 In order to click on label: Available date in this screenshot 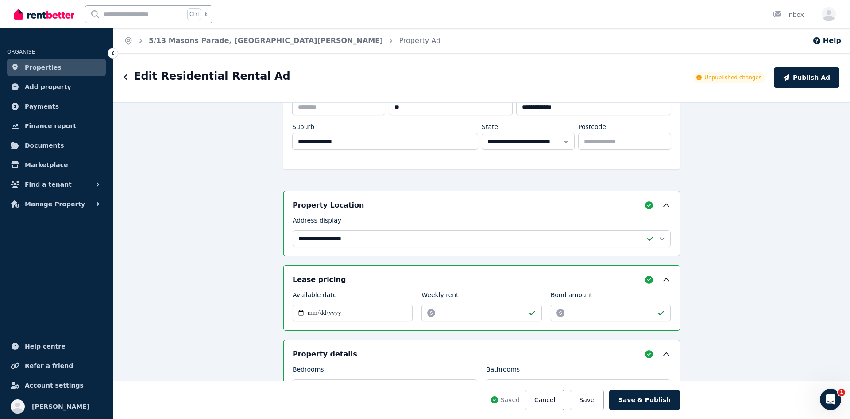, I will do `click(314, 296)`.